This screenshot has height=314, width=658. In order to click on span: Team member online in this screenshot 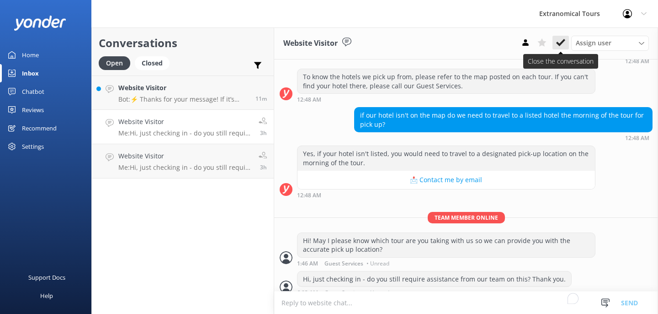, I will do `click(466, 217)`.